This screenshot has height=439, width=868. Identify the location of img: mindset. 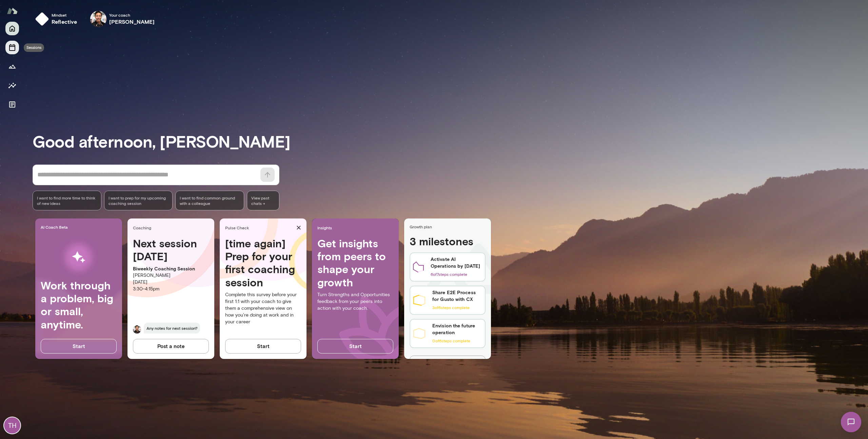
(42, 19).